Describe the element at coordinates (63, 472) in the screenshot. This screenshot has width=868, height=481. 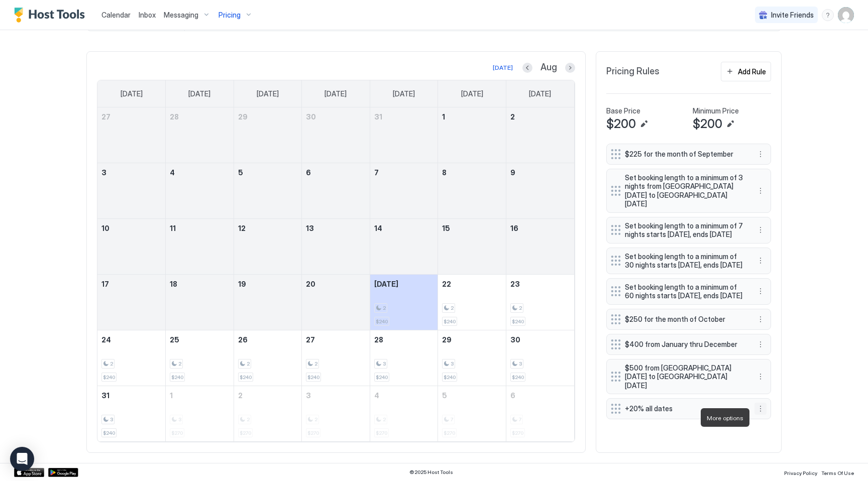
I see `div: Google Play Store` at that location.